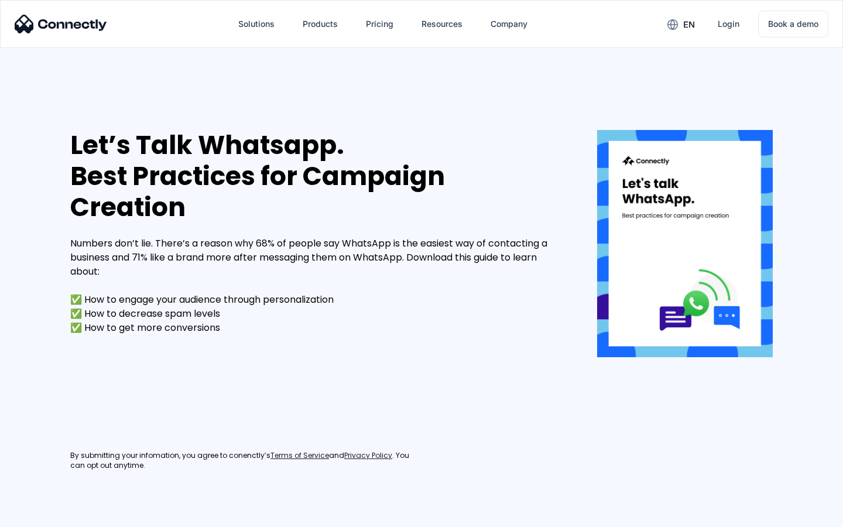 This screenshot has width=843, height=527. I want to click on ul: Language list, so click(47, 514).